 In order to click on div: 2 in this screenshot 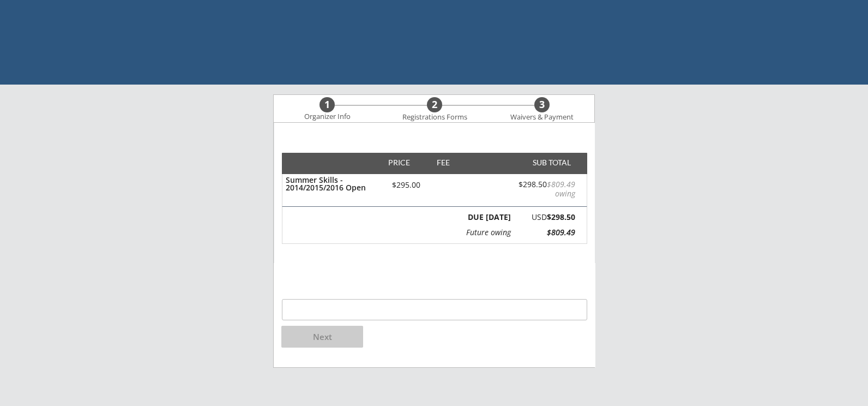, I will do `click(435, 105)`.